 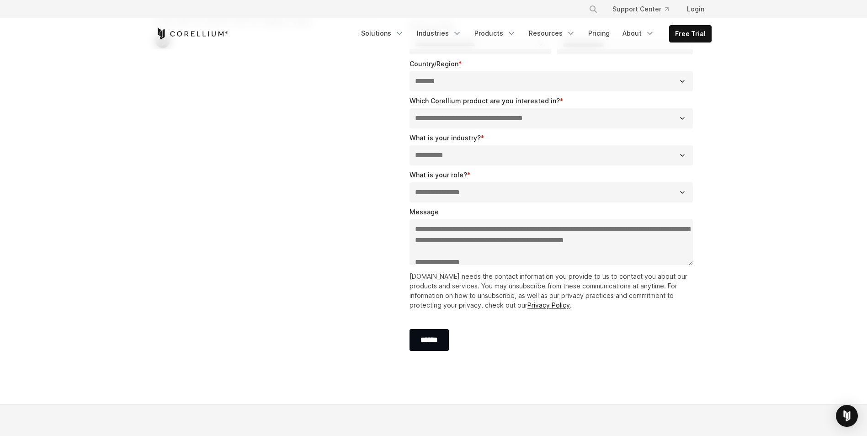 I want to click on a: Privacy Policy, so click(x=548, y=305).